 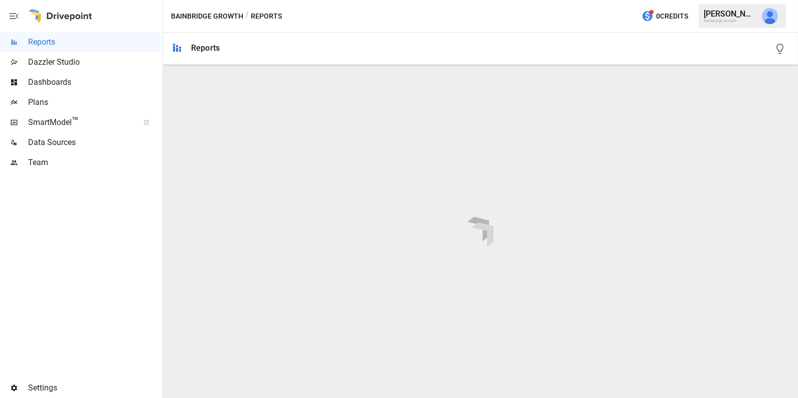 I want to click on div: Julie Wilton, so click(x=770, y=16).